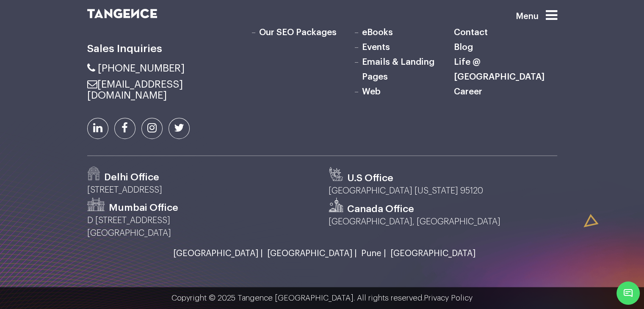 This screenshot has height=309, width=644. Describe the element at coordinates (381, 209) in the screenshot. I see `h3: Canada Office` at that location.